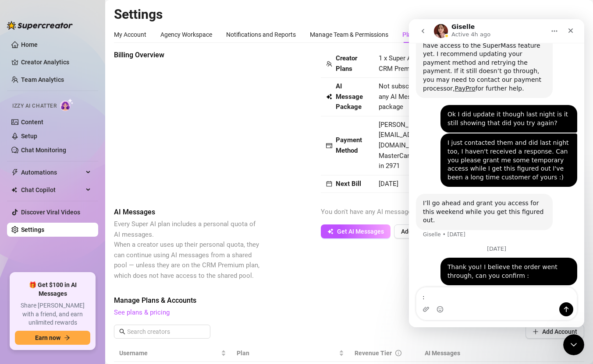 This screenshot has width=593, height=364. Describe the element at coordinates (142, 313) in the screenshot. I see `a: See plans & pricing` at that location.